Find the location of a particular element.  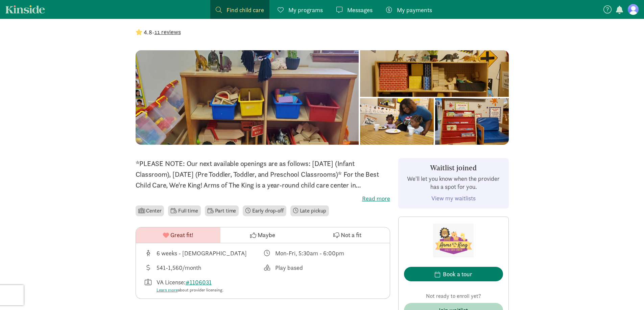

span: Messages is located at coordinates (360, 10).